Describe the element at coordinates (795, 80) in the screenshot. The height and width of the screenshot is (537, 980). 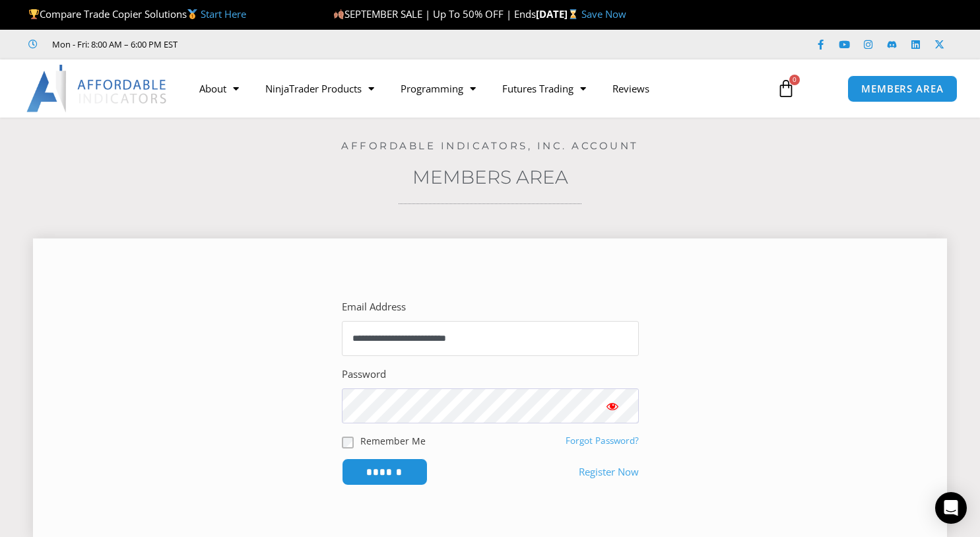
I see `span: 0` at that location.